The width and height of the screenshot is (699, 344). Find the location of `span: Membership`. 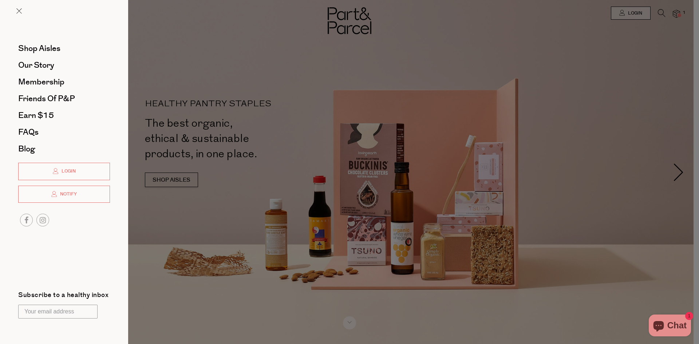

span: Membership is located at coordinates (41, 82).